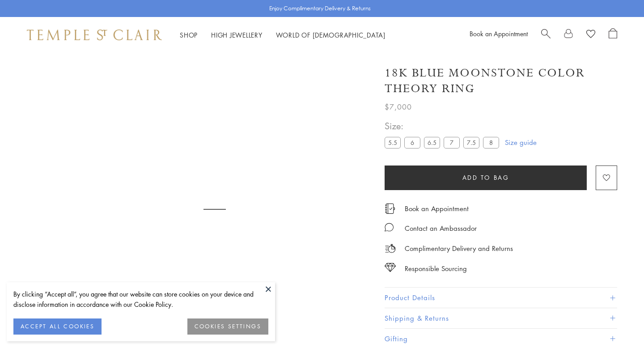 This screenshot has height=348, width=644. Describe the element at coordinates (390, 268) in the screenshot. I see `img: icon_sourcing.svg` at that location.